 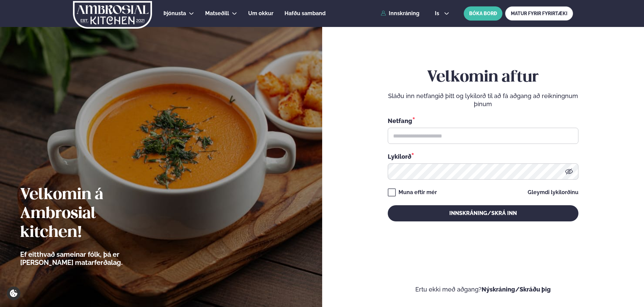 What do you see at coordinates (483, 156) in the screenshot?
I see `div: Lykilorð` at bounding box center [483, 156].